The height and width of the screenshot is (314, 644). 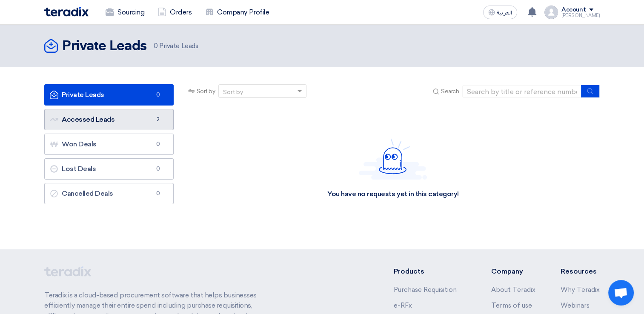 I want to click on a: Why Teradix, so click(x=581, y=290).